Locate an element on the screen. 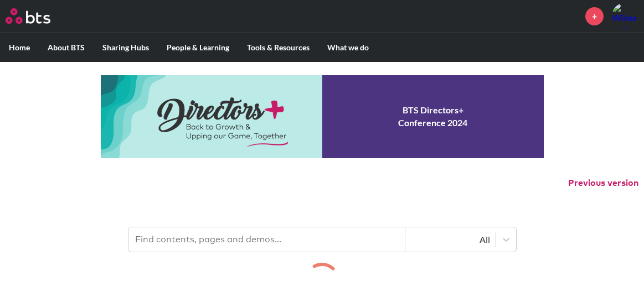 Image resolution: width=644 pixels, height=281 pixels. a: Conference 2024 is located at coordinates (323, 117).